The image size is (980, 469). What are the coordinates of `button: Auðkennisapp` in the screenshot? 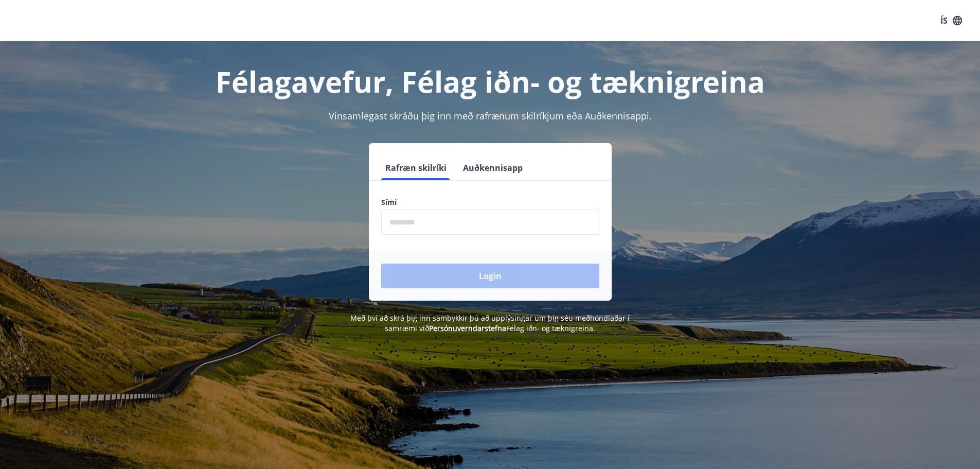 It's located at (493, 168).